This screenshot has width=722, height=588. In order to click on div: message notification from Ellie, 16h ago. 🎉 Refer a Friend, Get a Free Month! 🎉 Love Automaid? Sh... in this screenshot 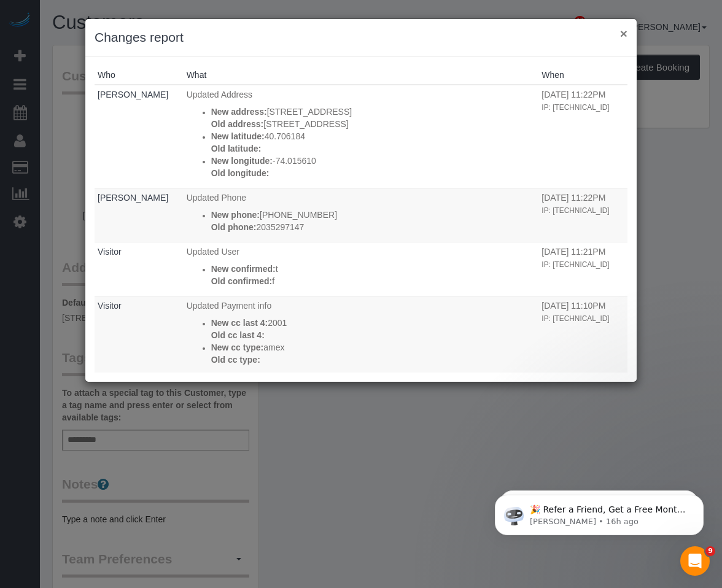, I will do `click(123, 46)`.